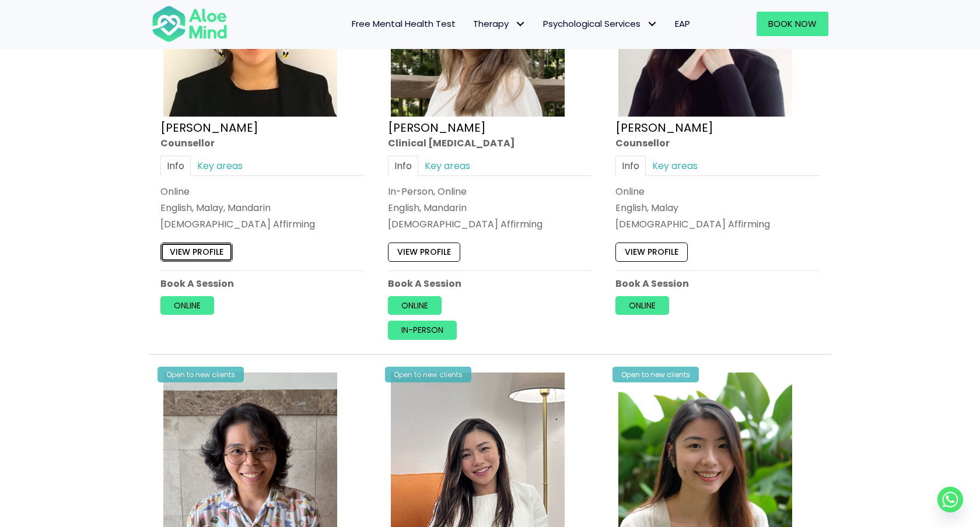 This screenshot has width=980, height=527. I want to click on span: Psychological Services, so click(600, 23).